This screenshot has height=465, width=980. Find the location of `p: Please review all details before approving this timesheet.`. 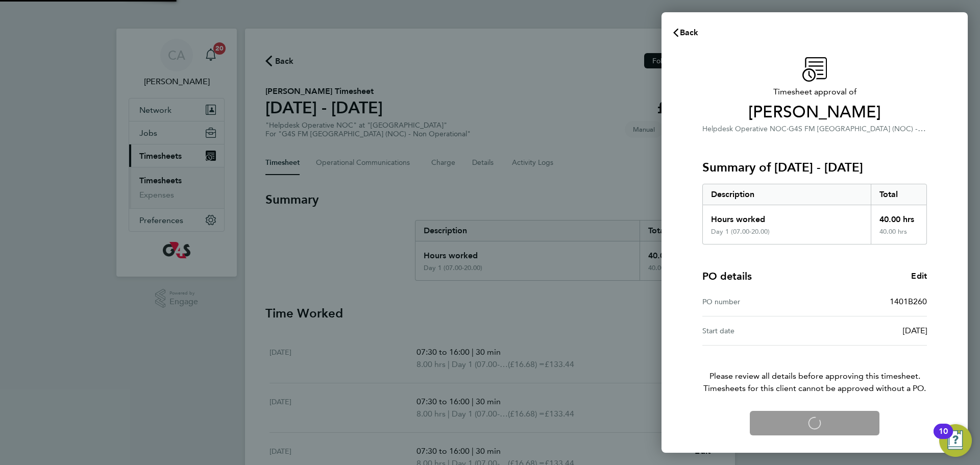

p: Please review all details before approving this timesheet. is located at coordinates (814, 370).